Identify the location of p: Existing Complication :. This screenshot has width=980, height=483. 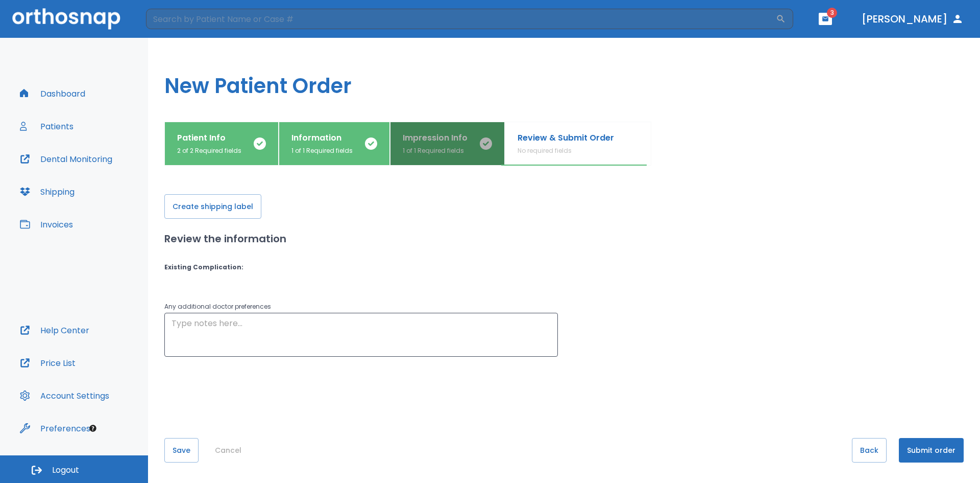
(204, 267).